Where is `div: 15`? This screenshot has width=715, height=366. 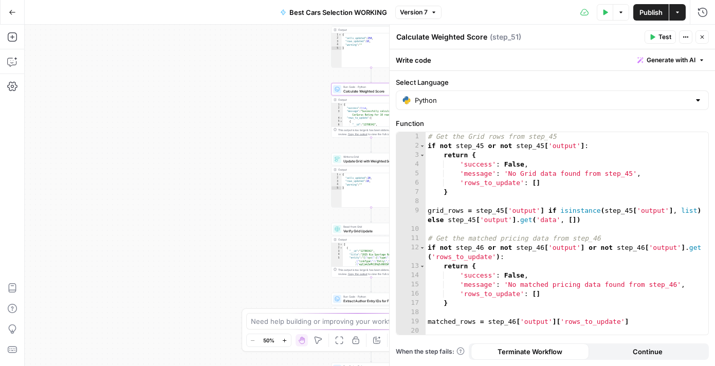 div: 15 is located at coordinates (411, 285).